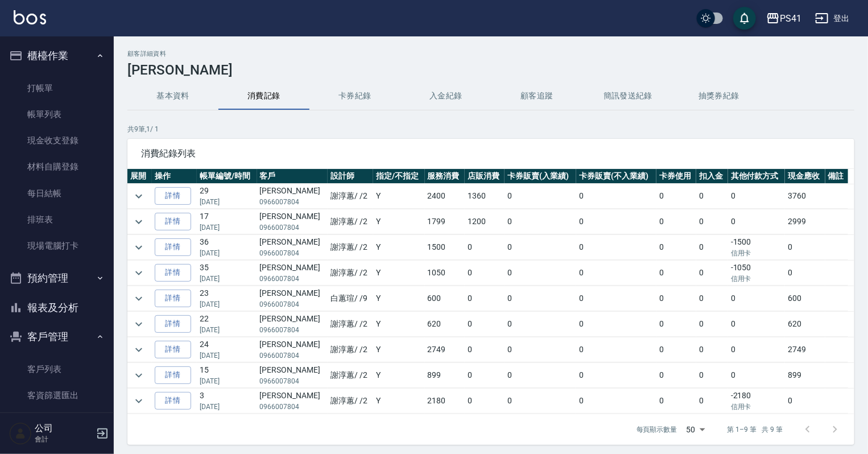 The image size is (868, 454). Describe the element at coordinates (445, 221) in the screenshot. I see `td: 1799` at that location.